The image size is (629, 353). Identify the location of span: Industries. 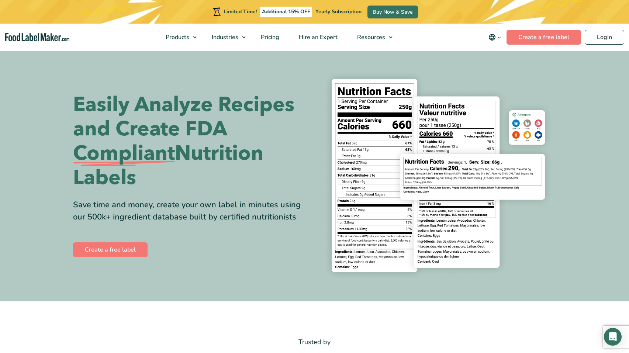
(224, 37).